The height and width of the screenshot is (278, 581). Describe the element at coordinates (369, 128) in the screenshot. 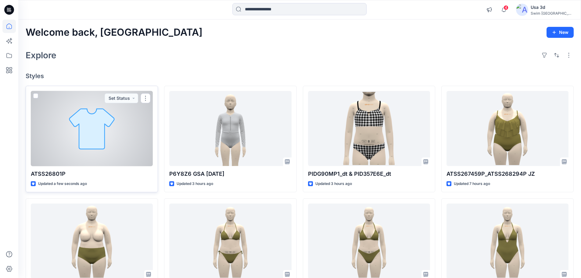

I see `a: PIDG90MP1_dt & PID357E6E_dt` at that location.